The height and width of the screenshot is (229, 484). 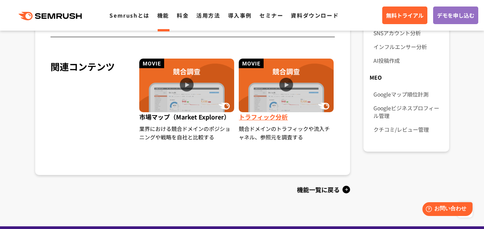 I want to click on a: Googleマップ順位計測, so click(x=407, y=94).